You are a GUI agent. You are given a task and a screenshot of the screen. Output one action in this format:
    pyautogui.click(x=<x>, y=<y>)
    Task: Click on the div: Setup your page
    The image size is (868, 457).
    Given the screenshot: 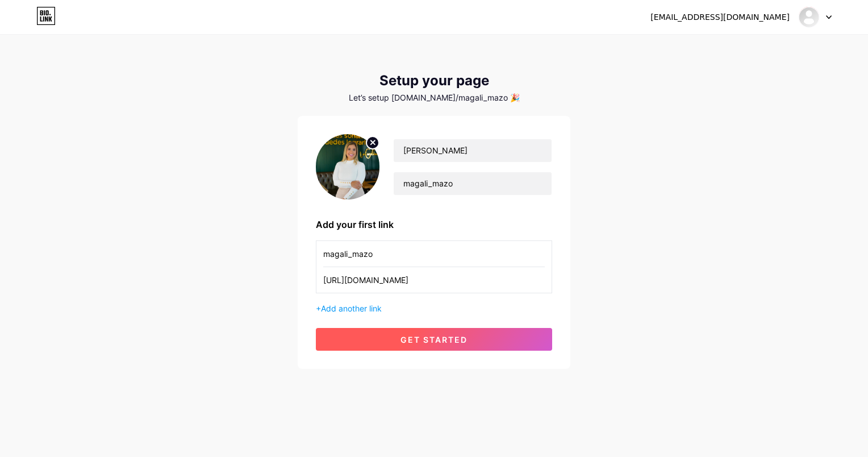 What is the action you would take?
    pyautogui.click(x=434, y=80)
    